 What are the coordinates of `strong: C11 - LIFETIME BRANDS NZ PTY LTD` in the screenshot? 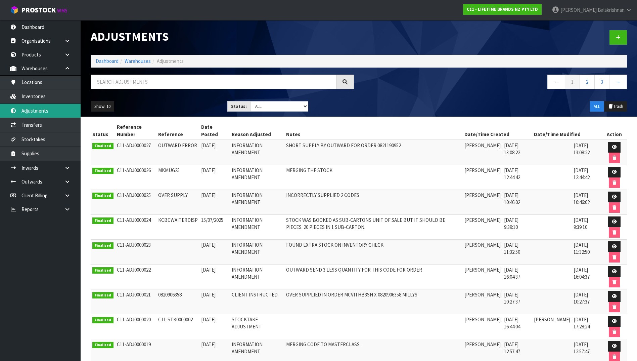 It's located at (502, 9).